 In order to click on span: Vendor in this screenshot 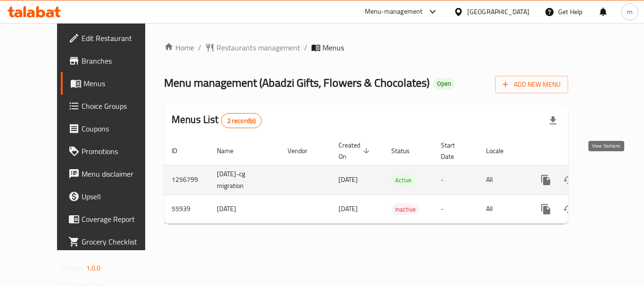, I will do `click(304, 151)`.